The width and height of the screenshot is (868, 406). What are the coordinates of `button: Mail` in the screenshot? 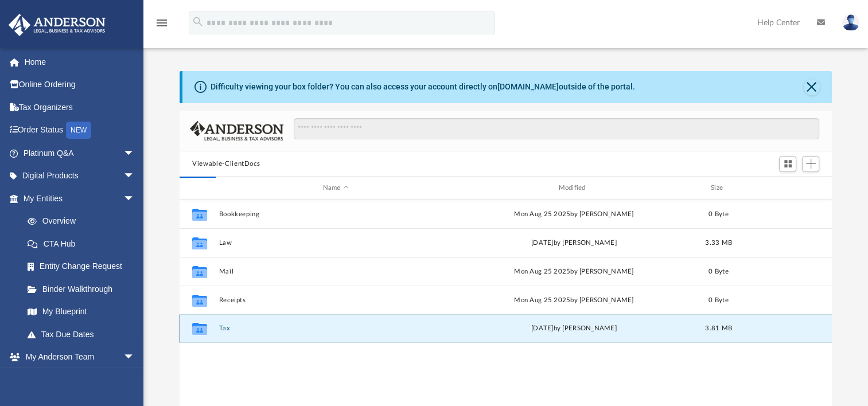 It's located at (336, 271).